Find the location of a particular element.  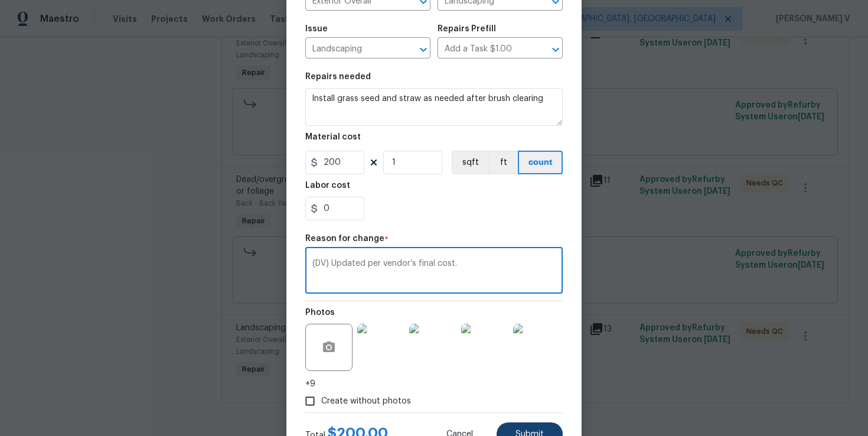

textarea: (DV) Updated per vendor’s final cost. is located at coordinates (434, 271).